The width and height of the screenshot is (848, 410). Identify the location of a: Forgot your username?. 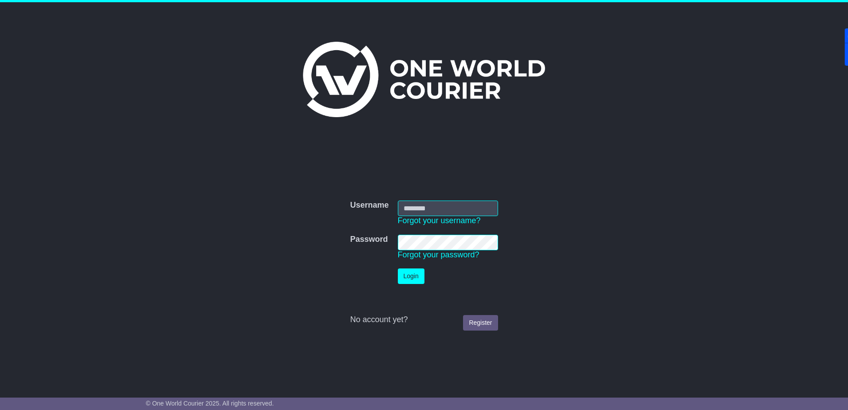
(439, 220).